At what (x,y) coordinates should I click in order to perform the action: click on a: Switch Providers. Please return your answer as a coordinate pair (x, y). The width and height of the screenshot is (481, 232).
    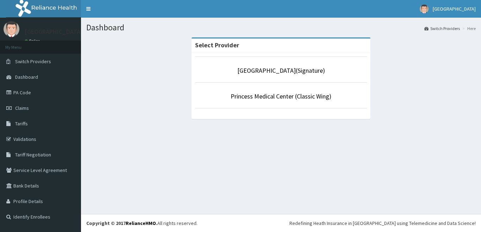
    Looking at the image, I should click on (442, 28).